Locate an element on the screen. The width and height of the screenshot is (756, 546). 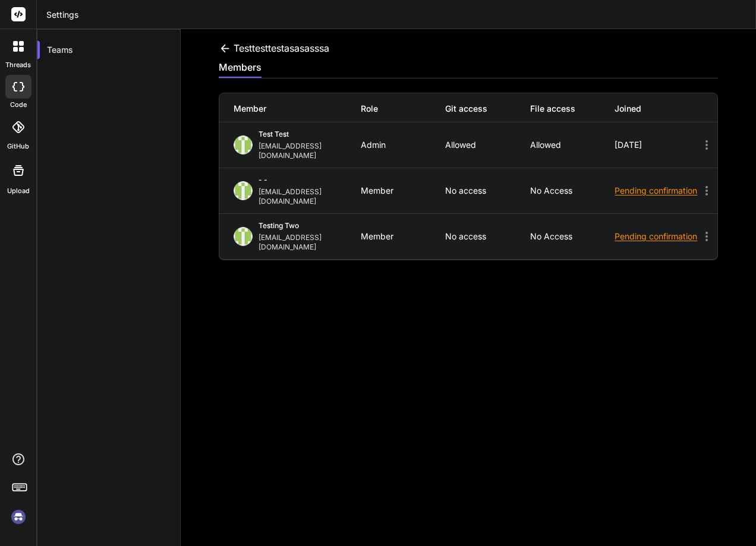
label: Upload is located at coordinates (19, 191).